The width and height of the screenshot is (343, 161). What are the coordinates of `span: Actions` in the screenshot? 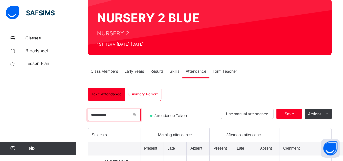 It's located at (315, 114).